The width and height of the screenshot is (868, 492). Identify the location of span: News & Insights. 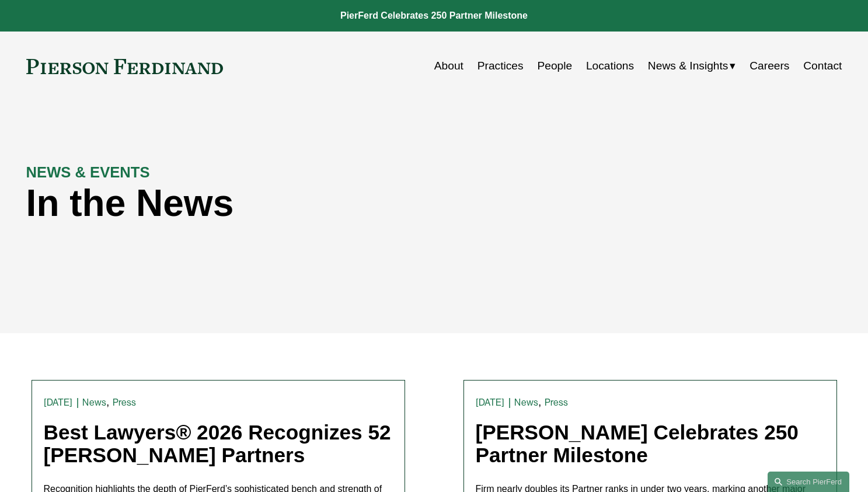
(688, 66).